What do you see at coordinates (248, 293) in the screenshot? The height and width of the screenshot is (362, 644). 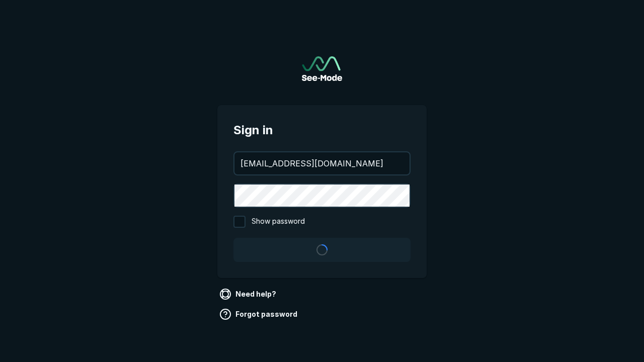 I see `a: Need help?` at bounding box center [248, 293].